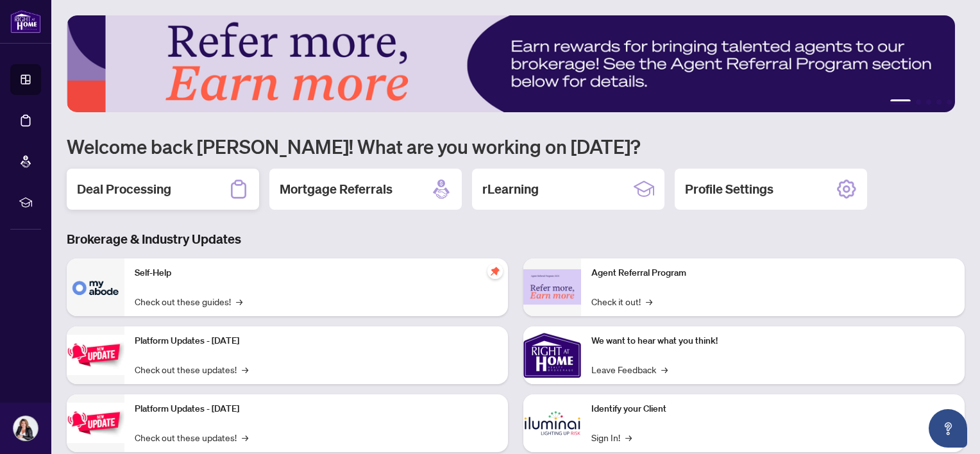  What do you see at coordinates (26, 21) in the screenshot?
I see `img: logo` at bounding box center [26, 21].